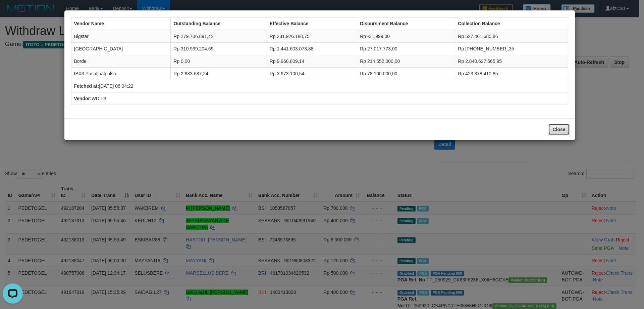 This screenshot has width=644, height=309. What do you see at coordinates (406, 23) in the screenshot?
I see `th: Disbursment Balance` at bounding box center [406, 23].